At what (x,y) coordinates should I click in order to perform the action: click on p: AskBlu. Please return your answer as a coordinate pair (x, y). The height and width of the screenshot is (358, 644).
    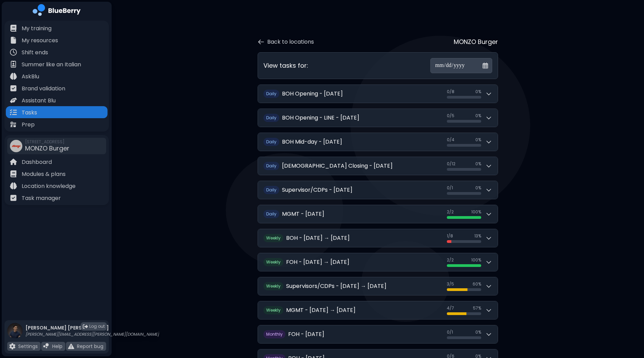
    Looking at the image, I should click on (30, 76).